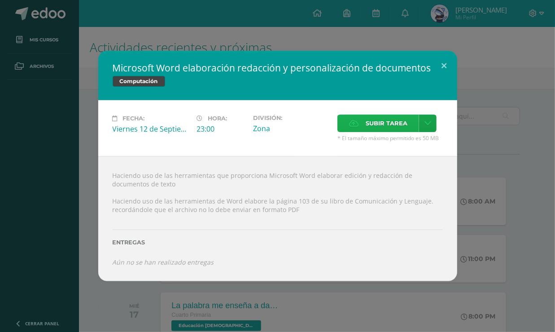  What do you see at coordinates (218, 118) in the screenshot?
I see `span: Hora:` at bounding box center [218, 118].